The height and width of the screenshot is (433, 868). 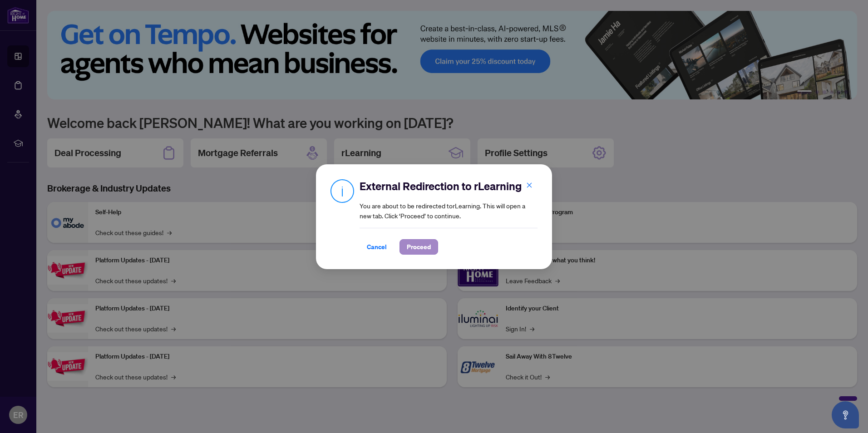 I want to click on span: Cancel, so click(x=377, y=247).